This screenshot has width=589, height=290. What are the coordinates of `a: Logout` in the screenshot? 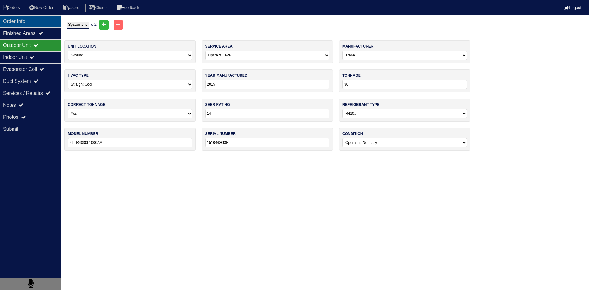 It's located at (572, 7).